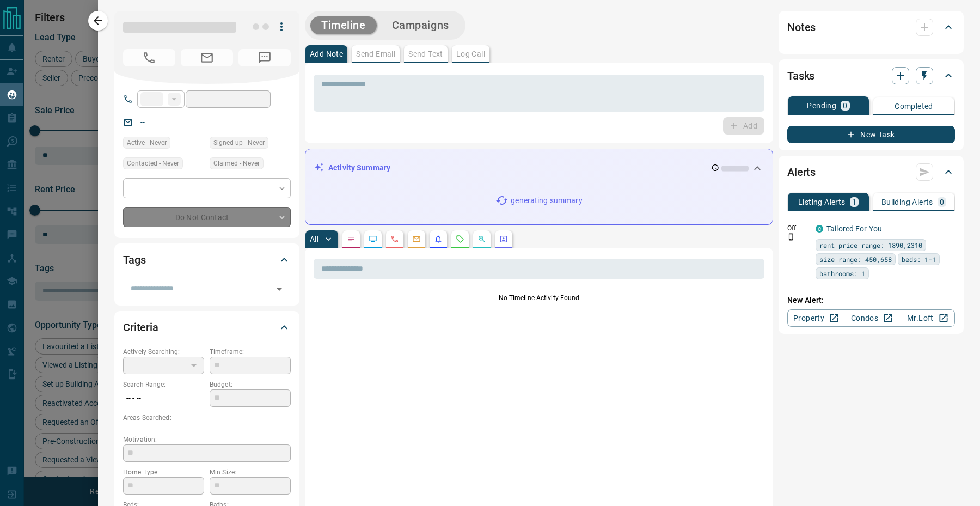  Describe the element at coordinates (908, 202) in the screenshot. I see `p: Building Alerts` at that location.